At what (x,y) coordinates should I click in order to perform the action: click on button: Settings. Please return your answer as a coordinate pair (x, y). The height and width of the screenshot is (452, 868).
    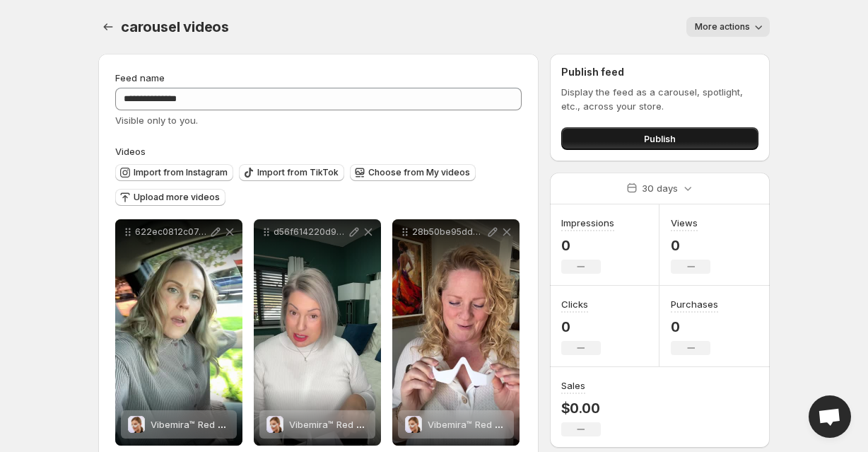
    Looking at the image, I should click on (108, 27).